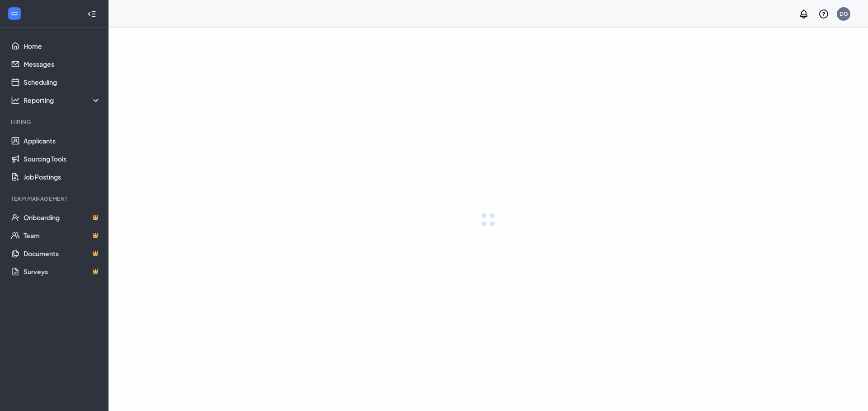  Describe the element at coordinates (62, 159) in the screenshot. I see `a: Sourcing Tools` at that location.